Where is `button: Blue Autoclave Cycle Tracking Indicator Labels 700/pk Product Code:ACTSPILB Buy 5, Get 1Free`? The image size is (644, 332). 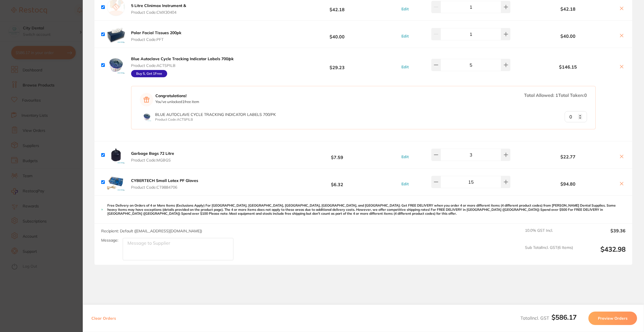
button: Blue Autoclave Cycle Tracking Indicator Labels 700/pk Product Code:ACTSPILB Buy 5, Get 1Free is located at coordinates (183, 67).